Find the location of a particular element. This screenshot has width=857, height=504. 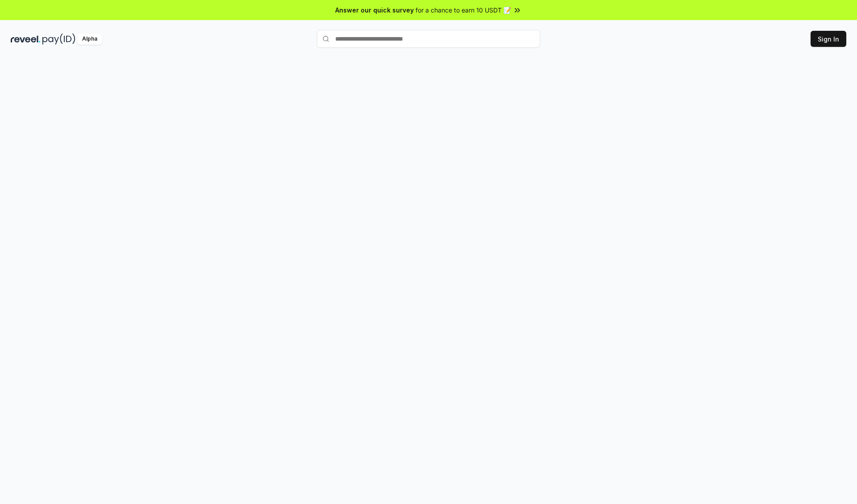

div: Alpha is located at coordinates (90, 39).